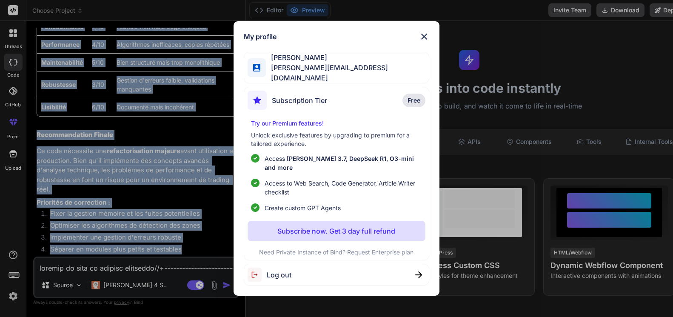  What do you see at coordinates (302, 208) in the screenshot?
I see `span: Create custom GPT Agents` at bounding box center [302, 208].